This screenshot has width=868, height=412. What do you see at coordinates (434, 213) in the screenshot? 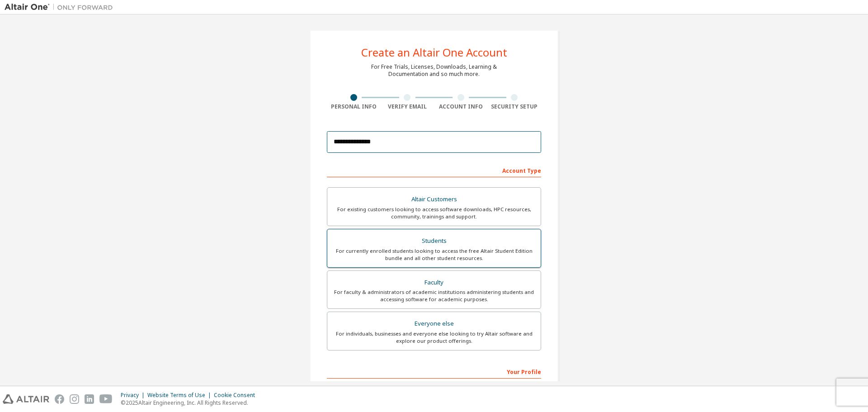
I see `div: For existing customers looking to access software downloads, HPC resources, community, trainings ...` at bounding box center [434, 213].